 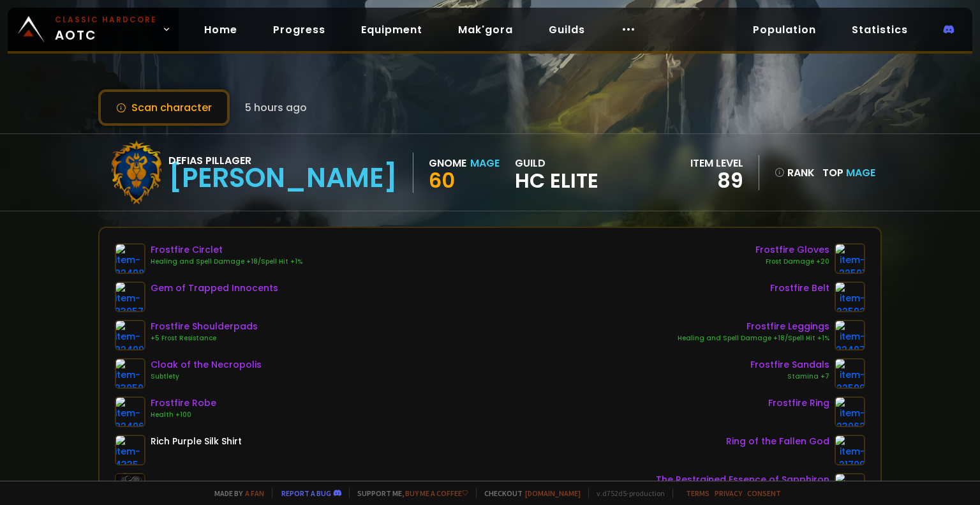 I want to click on div: Rich Purple Silk Shirt, so click(x=196, y=441).